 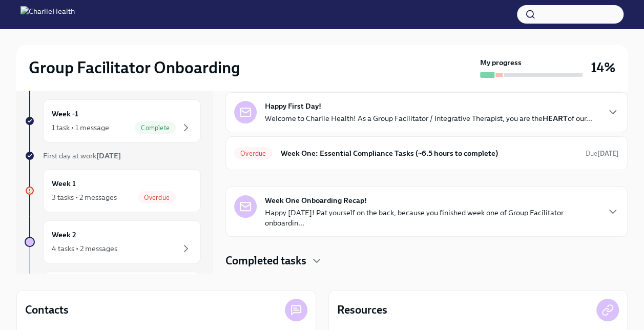 I want to click on h6: Week 2, so click(x=64, y=234).